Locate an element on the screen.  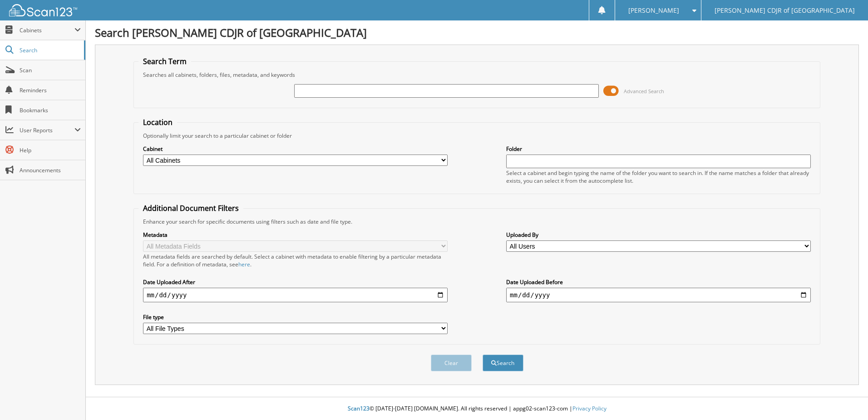
span: Announcements is located at coordinates (50, 170).